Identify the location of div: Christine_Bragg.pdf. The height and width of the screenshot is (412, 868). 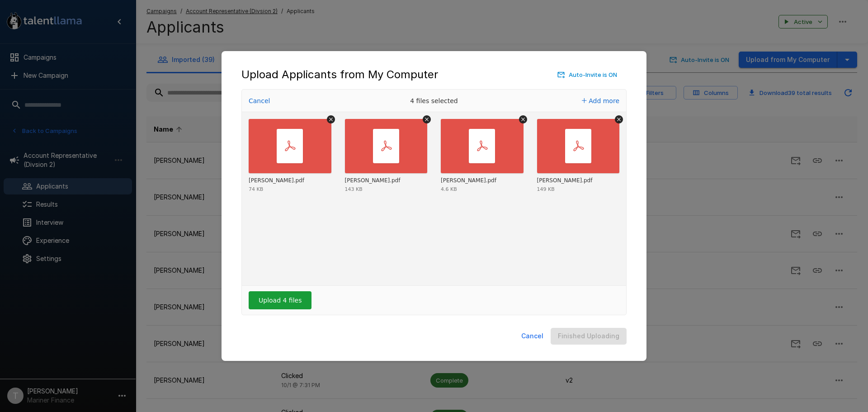
(372, 181).